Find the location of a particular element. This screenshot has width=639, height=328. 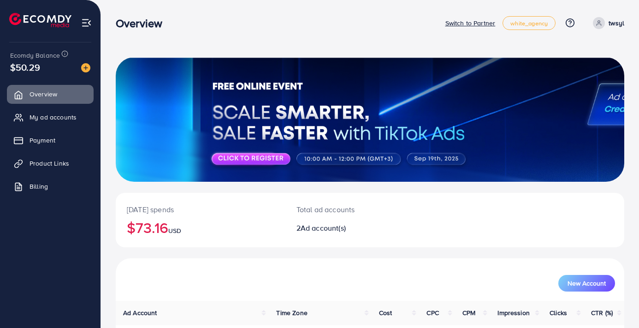

a: Product Links is located at coordinates (50, 163).